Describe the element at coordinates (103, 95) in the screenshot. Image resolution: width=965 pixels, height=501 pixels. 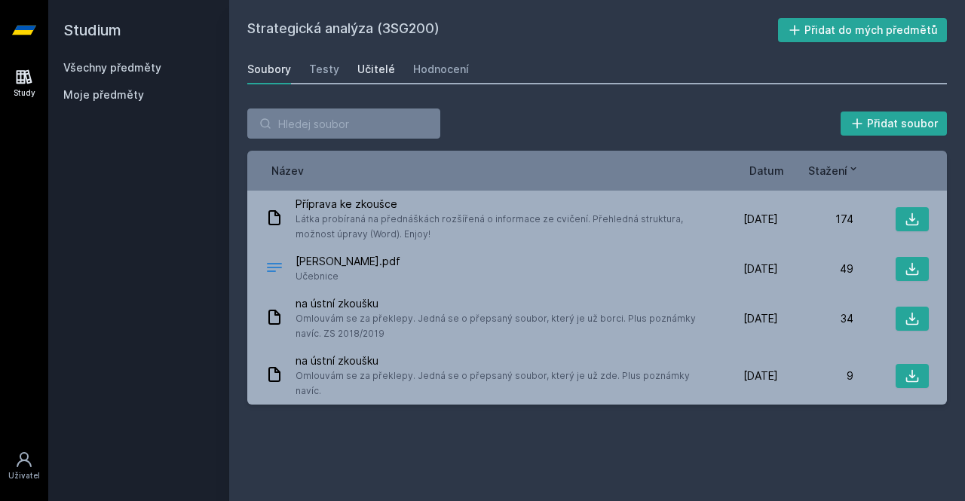
I see `span: Moje předměty` at that location.